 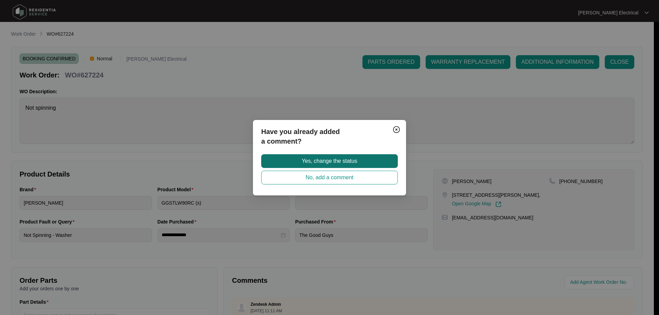 I want to click on button: Yes, change the status, so click(x=329, y=161).